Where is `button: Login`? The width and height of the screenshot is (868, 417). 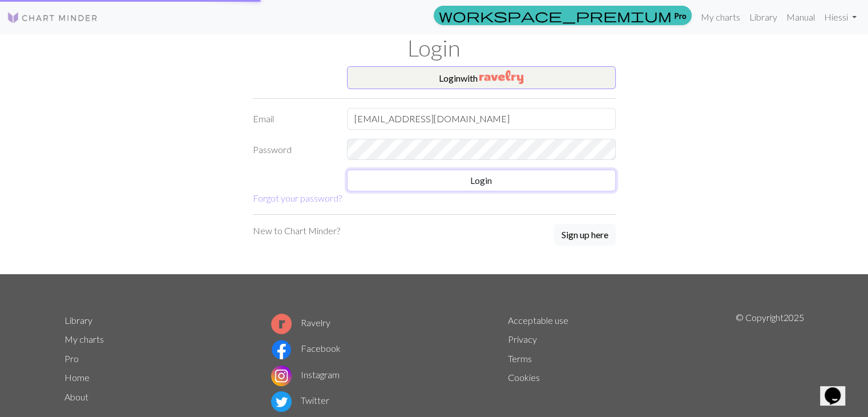 button: Login is located at coordinates (481, 180).